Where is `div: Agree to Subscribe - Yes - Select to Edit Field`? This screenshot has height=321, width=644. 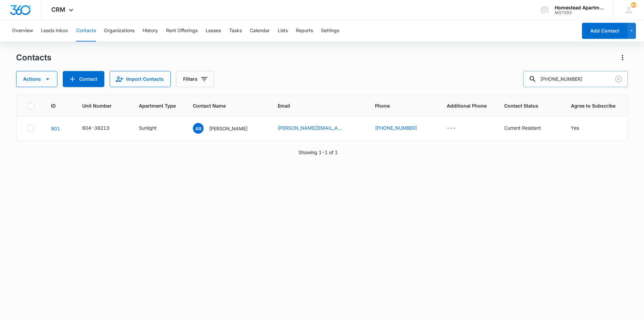
div: Agree to Subscribe - Yes - Select to Edit Field is located at coordinates (581, 128).